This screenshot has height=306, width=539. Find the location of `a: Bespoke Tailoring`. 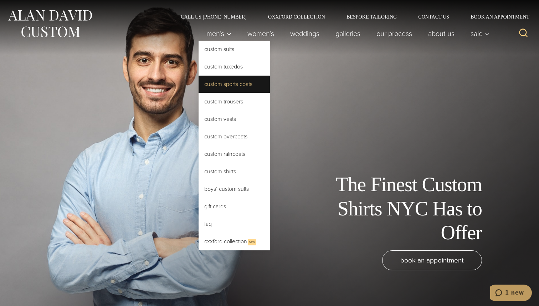

a: Bespoke Tailoring is located at coordinates (371, 17).